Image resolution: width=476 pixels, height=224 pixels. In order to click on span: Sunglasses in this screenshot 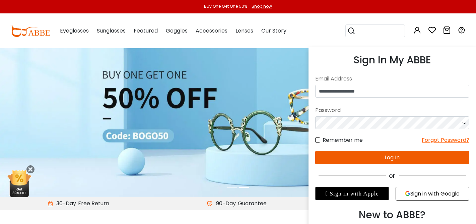, I will do `click(111, 30)`.